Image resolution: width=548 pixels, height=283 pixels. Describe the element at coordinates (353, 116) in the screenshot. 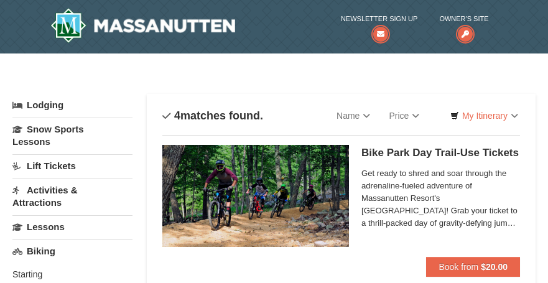

I see `a: Name` at that location.